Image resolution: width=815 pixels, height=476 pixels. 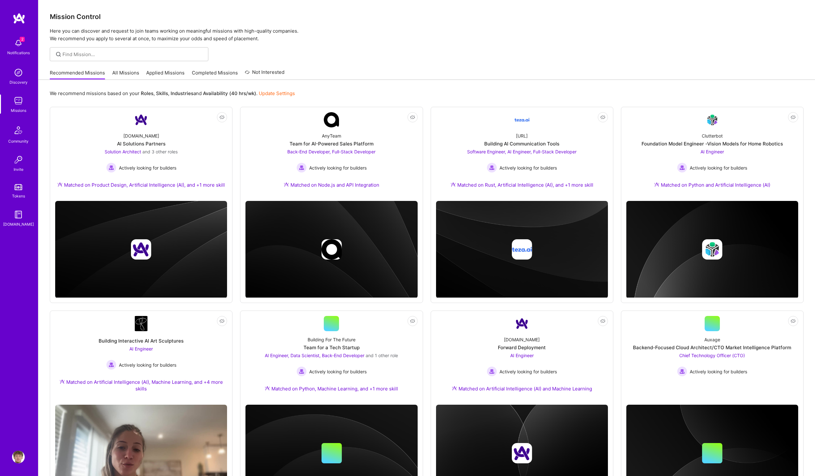 What do you see at coordinates (18, 43) in the screenshot?
I see `img: bell` at bounding box center [18, 43].